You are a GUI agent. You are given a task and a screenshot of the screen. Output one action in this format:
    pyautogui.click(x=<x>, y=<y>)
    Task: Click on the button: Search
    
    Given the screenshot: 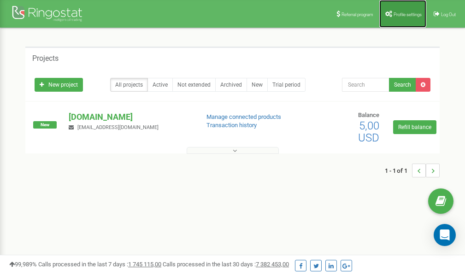 What is the action you would take?
    pyautogui.click(x=403, y=85)
    